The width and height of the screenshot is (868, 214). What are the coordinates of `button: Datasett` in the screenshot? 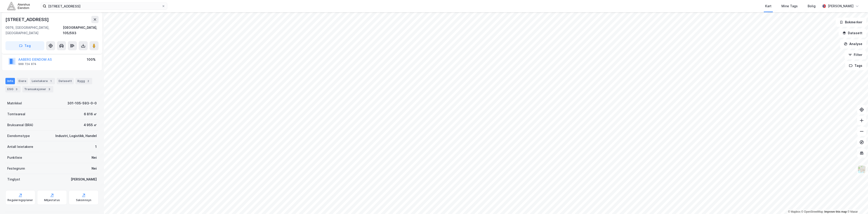 It's located at (852, 33).